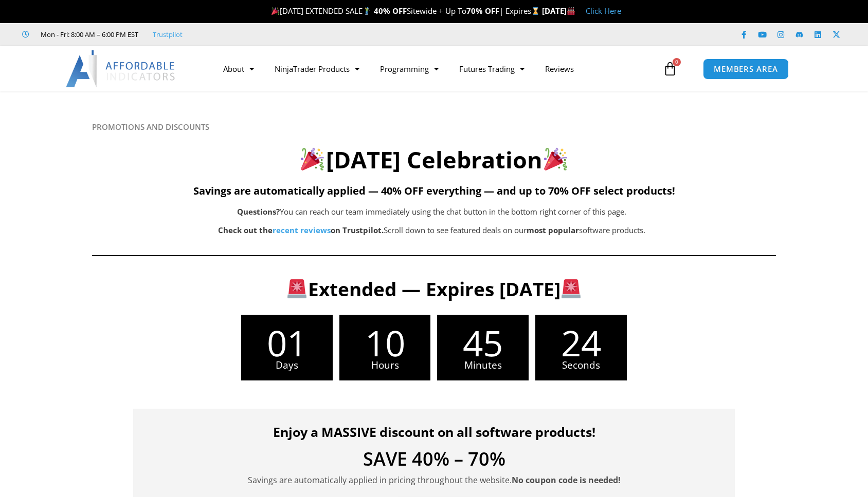 This screenshot has width=868, height=497. I want to click on a: About, so click(239, 69).